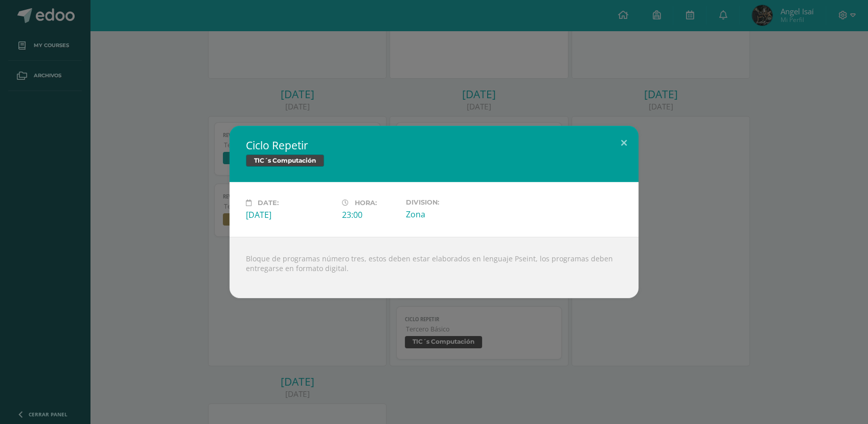 The height and width of the screenshot is (424, 868). I want to click on div: Zona, so click(450, 214).